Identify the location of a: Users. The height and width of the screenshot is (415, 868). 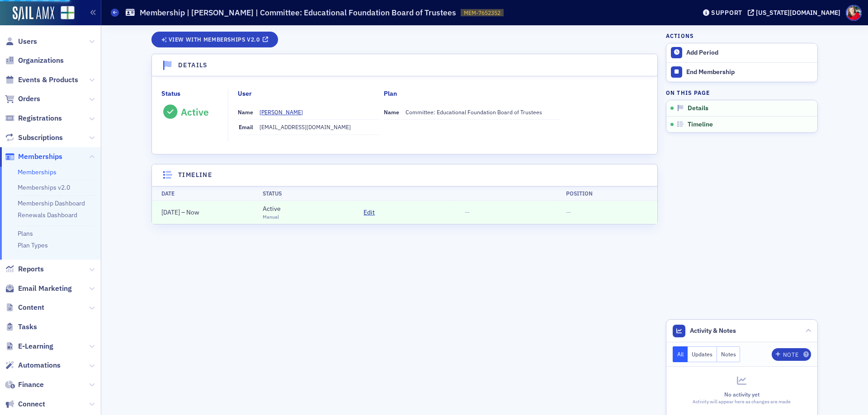
(20, 42).